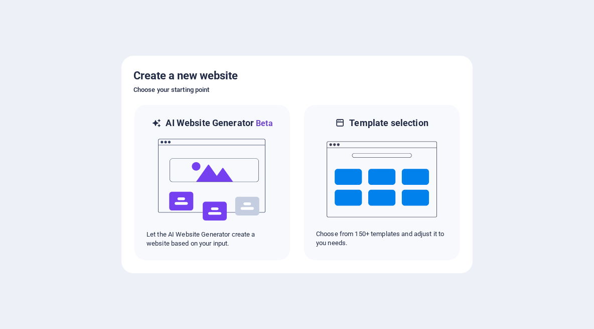 The width and height of the screenshot is (594, 329). What do you see at coordinates (297, 76) in the screenshot?
I see `h5: Create a new website` at bounding box center [297, 76].